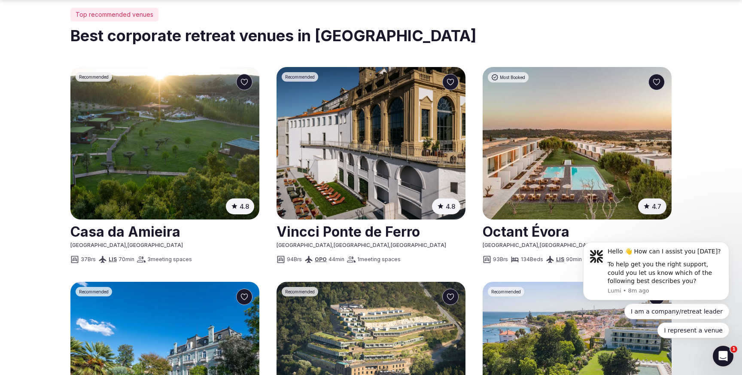 Image resolution: width=742 pixels, height=375 pixels. I want to click on img: Profile image for Lumi, so click(26, 62).